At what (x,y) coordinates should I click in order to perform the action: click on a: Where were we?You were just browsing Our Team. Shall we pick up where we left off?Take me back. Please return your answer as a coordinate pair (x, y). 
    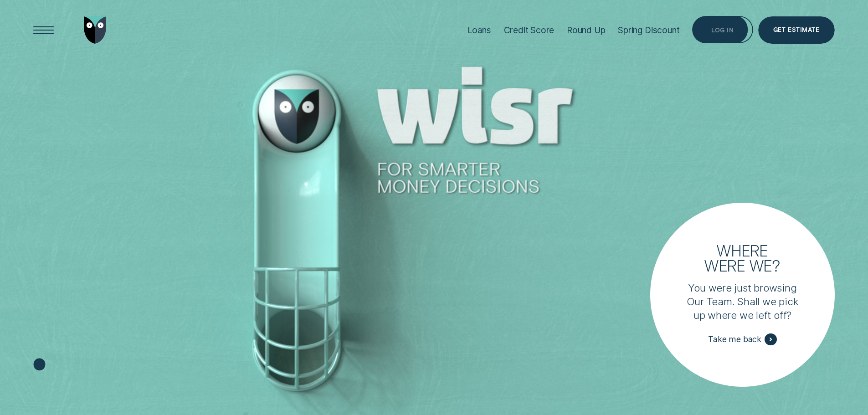
    Looking at the image, I should click on (743, 295).